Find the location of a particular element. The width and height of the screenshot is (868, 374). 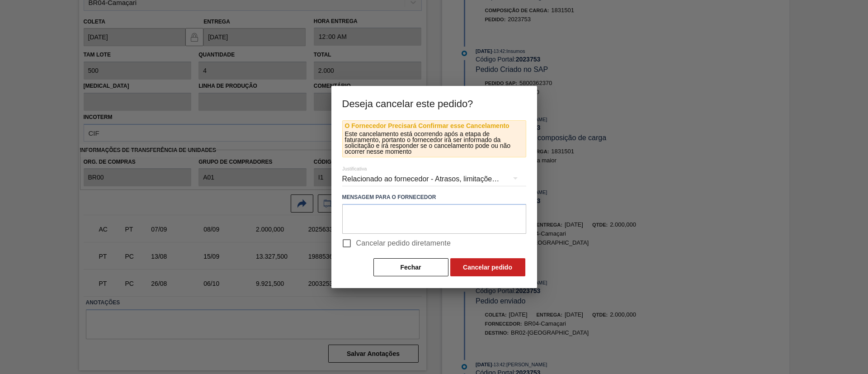

p: O Fornecedor Precisará Confirmar esse Cancelamento is located at coordinates (434, 125).